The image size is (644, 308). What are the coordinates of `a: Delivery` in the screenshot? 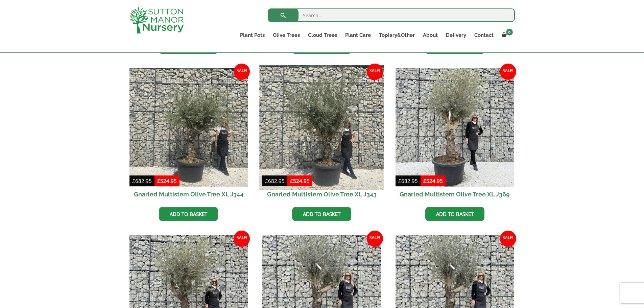 It's located at (456, 35).